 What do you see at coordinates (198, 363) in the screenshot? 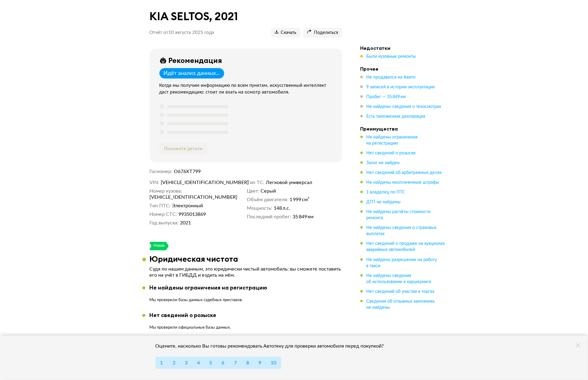
I see `span: 4` at bounding box center [198, 363].